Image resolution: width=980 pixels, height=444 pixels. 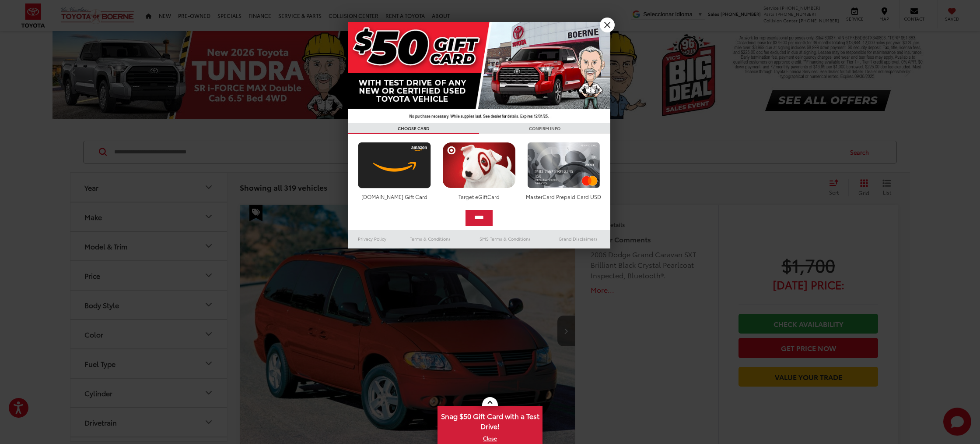 I want to click on div: Target eGiftCard, so click(x=479, y=196).